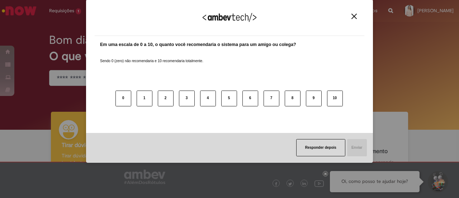  Describe the element at coordinates (152, 57) in the screenshot. I see `label: Sendo 0 (zero) não recomendaria e 10 recomendaria totalmente.` at that location.